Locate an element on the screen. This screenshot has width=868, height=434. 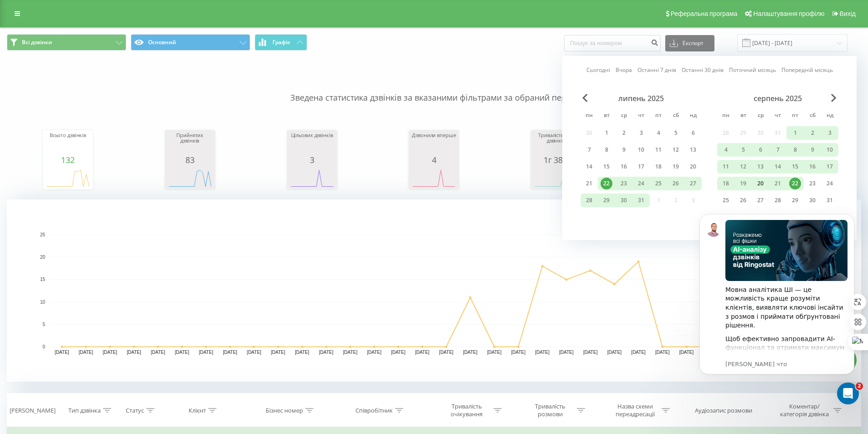
div: Тип дзвінка is located at coordinates (84, 411).